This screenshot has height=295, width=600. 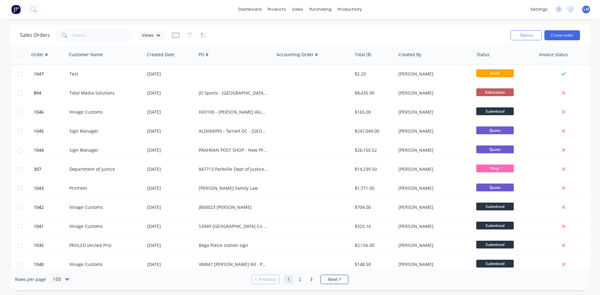 I want to click on span: 1035, so click(x=39, y=246).